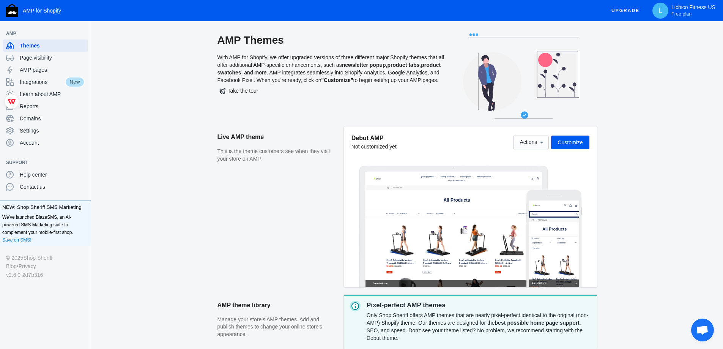  I want to click on span: WalkingPad, so click(294, 15).